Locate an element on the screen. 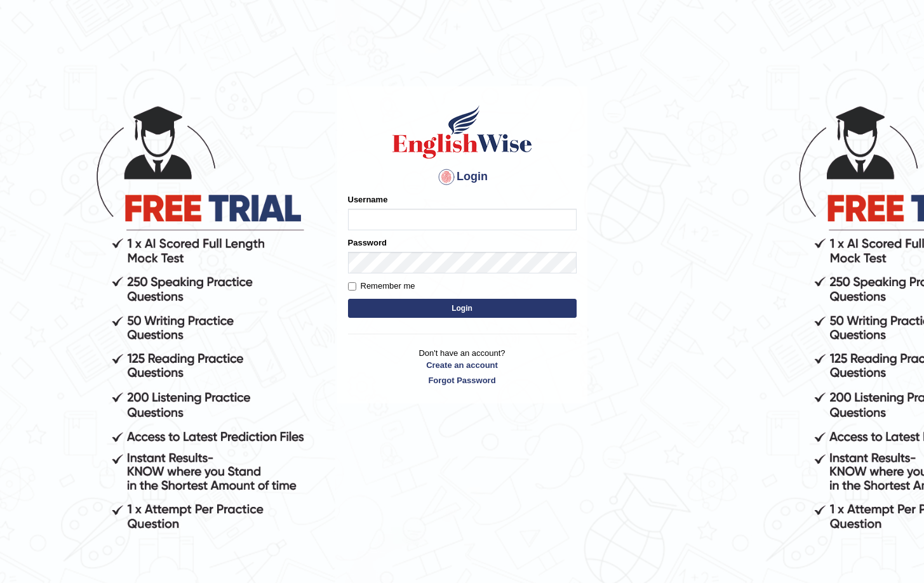 The height and width of the screenshot is (583, 924). img: Logo of English Wise sign in for intelligent practice with AI is located at coordinates (462, 132).